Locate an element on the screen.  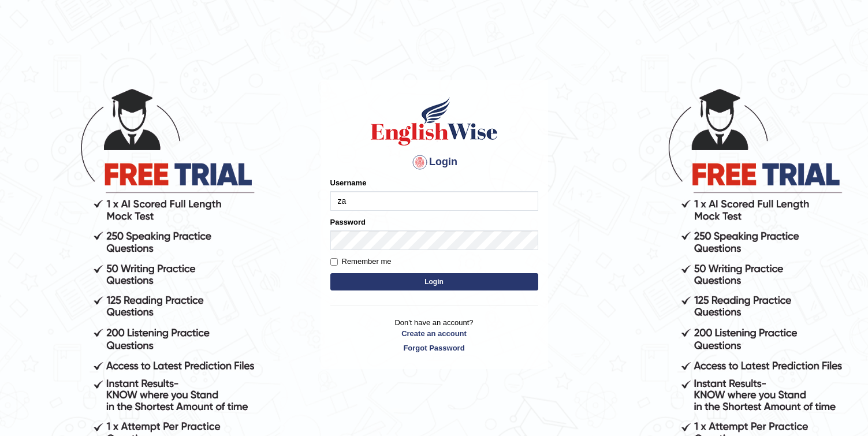
p: Don't have an account? is located at coordinates (434, 335).